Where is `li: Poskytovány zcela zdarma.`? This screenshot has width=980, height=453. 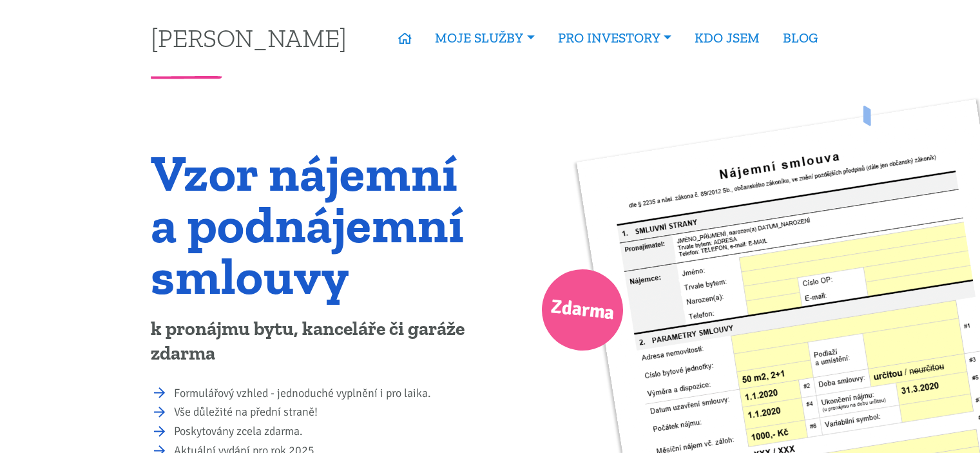
li: Poskytovány zcela zdarma. is located at coordinates (328, 432).